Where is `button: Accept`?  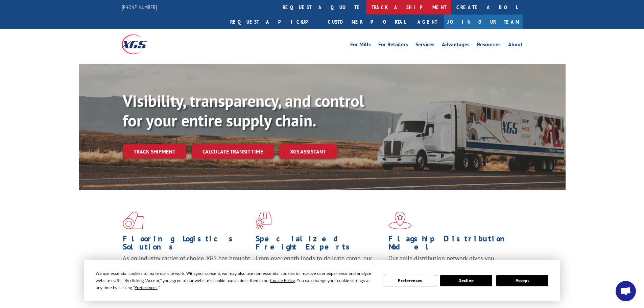
button: Accept is located at coordinates (522, 281).